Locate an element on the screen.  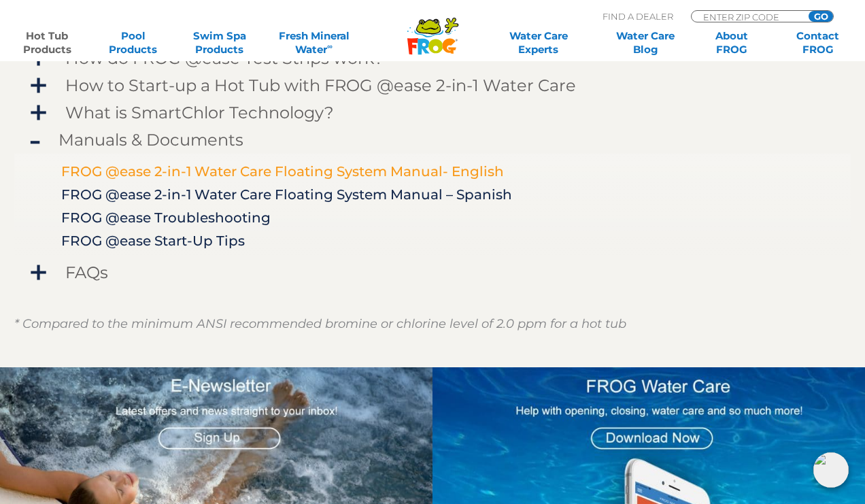
a: FROG @ease 2-in-1 Water Care Floating System Manual – Spanish is located at coordinates (286, 195).